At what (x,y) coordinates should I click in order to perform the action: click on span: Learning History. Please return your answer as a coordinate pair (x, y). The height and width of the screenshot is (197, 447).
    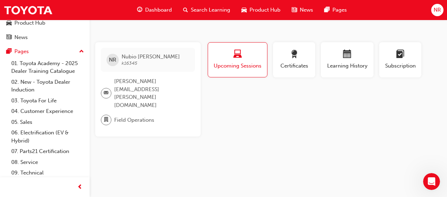
    Looking at the image, I should click on (347, 66).